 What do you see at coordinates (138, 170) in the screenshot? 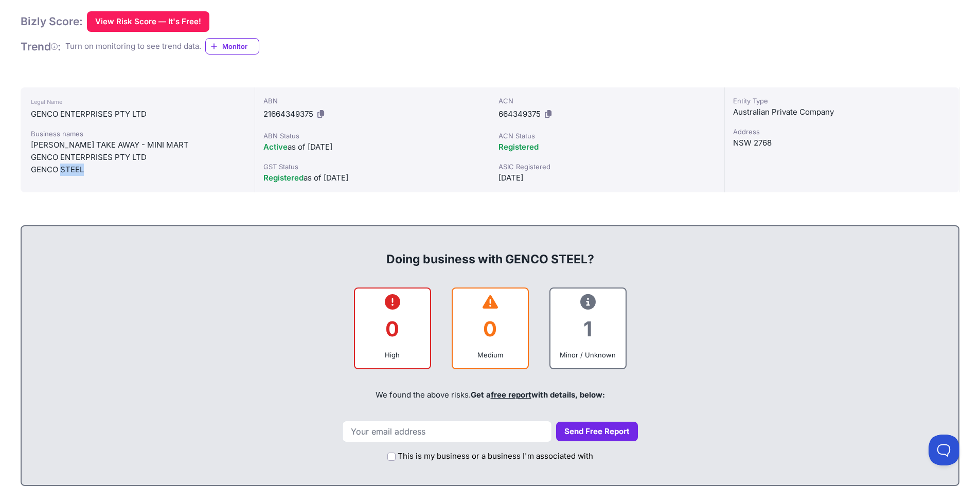
I see `div: GENCO STEEL` at bounding box center [138, 170].